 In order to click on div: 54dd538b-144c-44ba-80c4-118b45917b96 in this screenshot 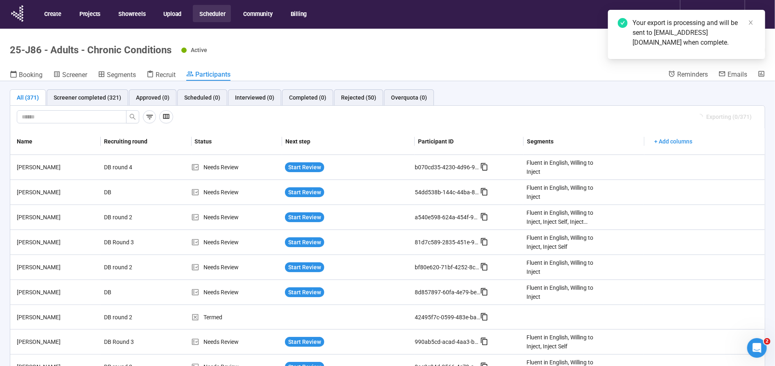, I will do `click(448, 192)`.